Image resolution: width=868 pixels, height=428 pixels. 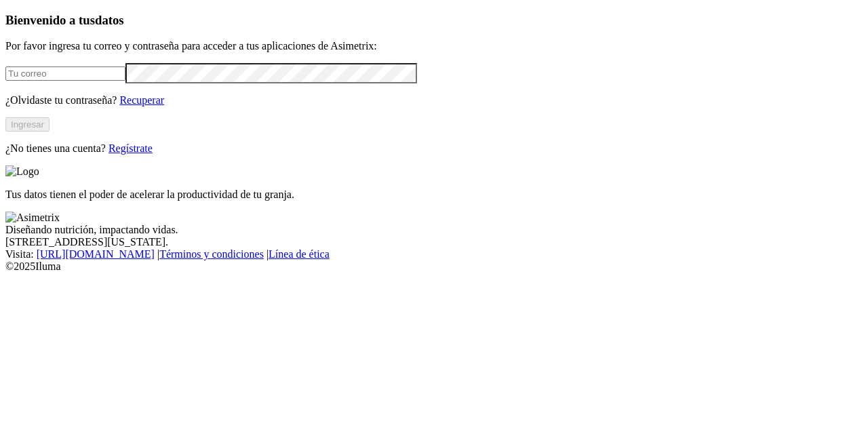 What do you see at coordinates (109, 19) in the screenshot?
I see `span: datos` at bounding box center [109, 19].